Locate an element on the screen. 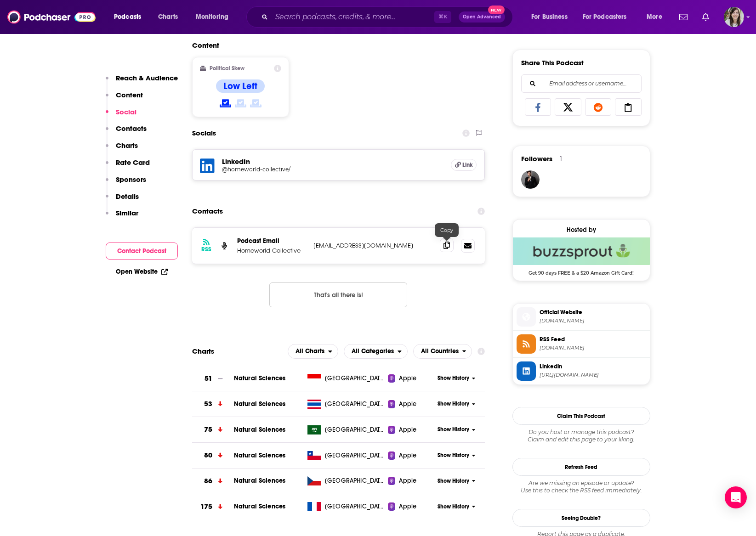 This screenshot has width=756, height=536. a: @homeworld-collective/ is located at coordinates (333, 169).